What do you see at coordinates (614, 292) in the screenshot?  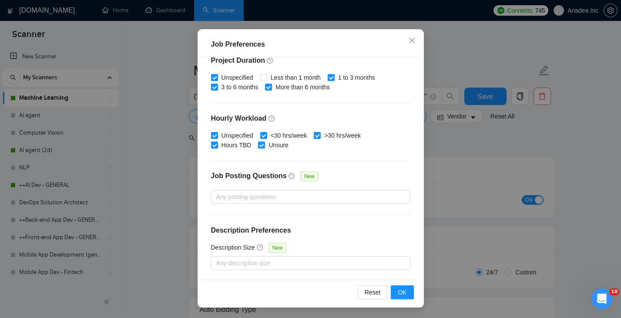 I see `span: 10` at bounding box center [614, 292].